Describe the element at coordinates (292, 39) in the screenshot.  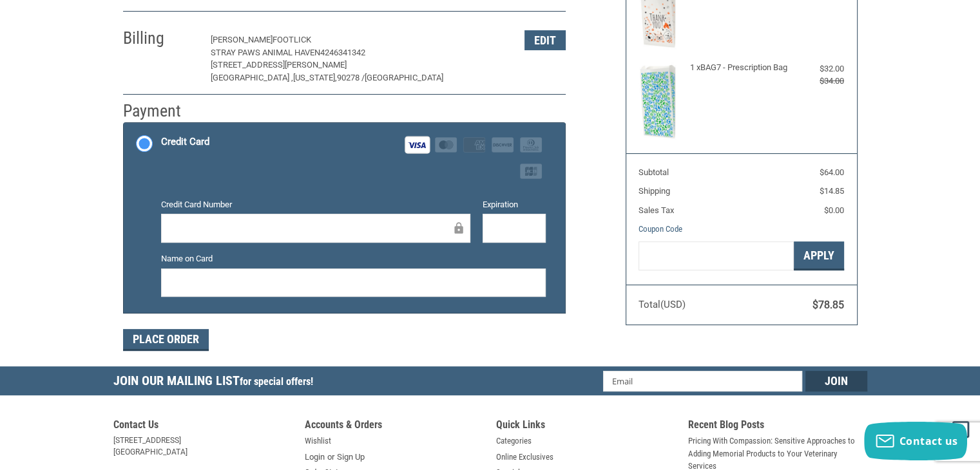
I see `span: FOOTLICK` at that location.